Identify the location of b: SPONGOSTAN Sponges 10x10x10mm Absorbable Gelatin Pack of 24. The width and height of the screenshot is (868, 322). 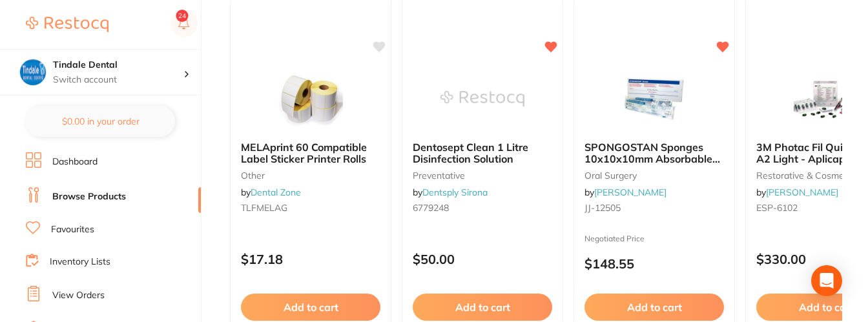
(654, 153).